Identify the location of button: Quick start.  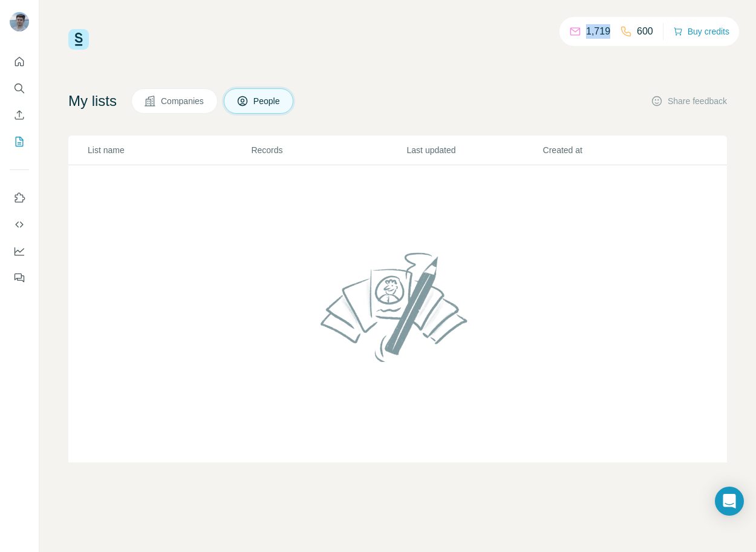
(19, 61).